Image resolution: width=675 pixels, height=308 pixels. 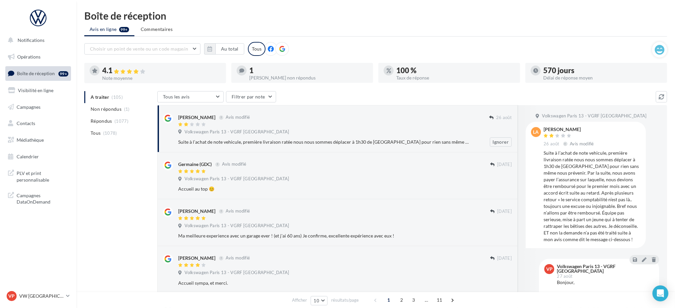 I want to click on div: Accueil au top 😊, so click(x=323, y=189).